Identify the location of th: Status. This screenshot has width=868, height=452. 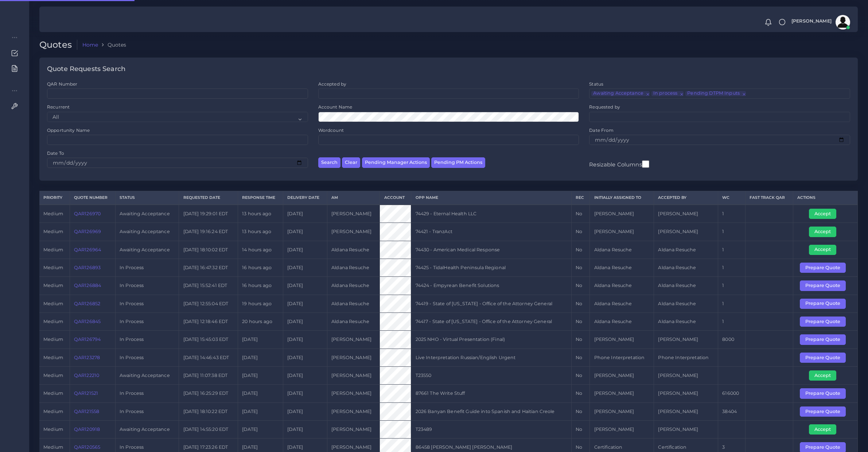
(147, 197).